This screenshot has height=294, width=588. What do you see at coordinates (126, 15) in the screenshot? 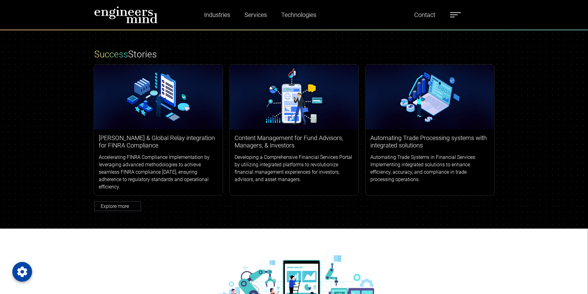
I see `img: logo` at bounding box center [126, 15].